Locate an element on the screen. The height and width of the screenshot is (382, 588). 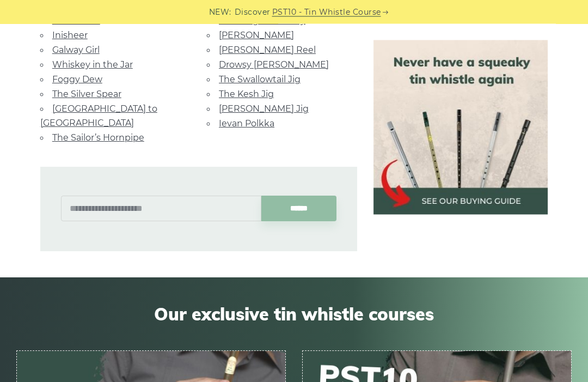
a: The Kesh Jig is located at coordinates (246, 94).